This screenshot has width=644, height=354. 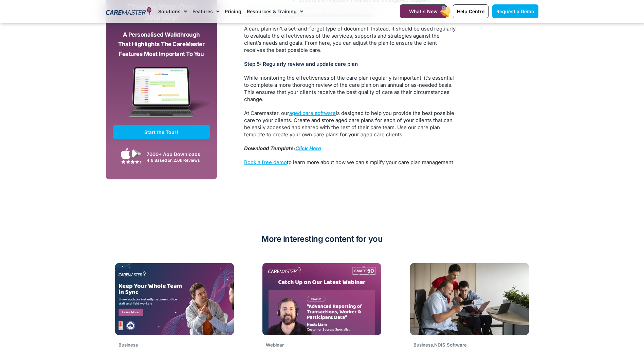 I want to click on span: Webinar, so click(x=275, y=345).